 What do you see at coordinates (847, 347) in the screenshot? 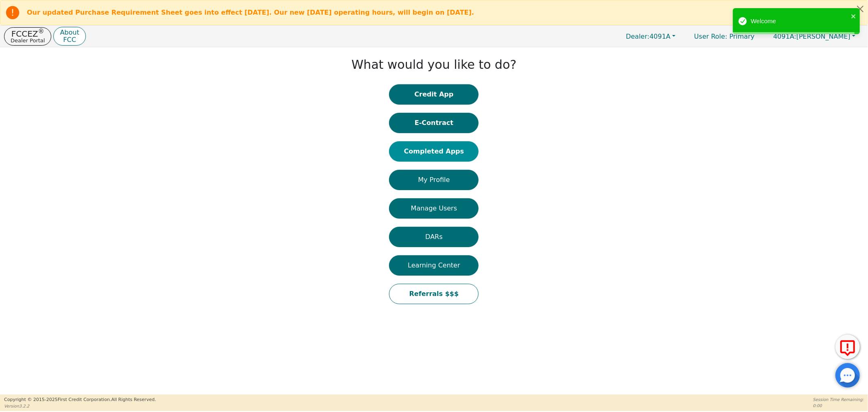
I see `button: Report Error to FCC` at bounding box center [847, 347].